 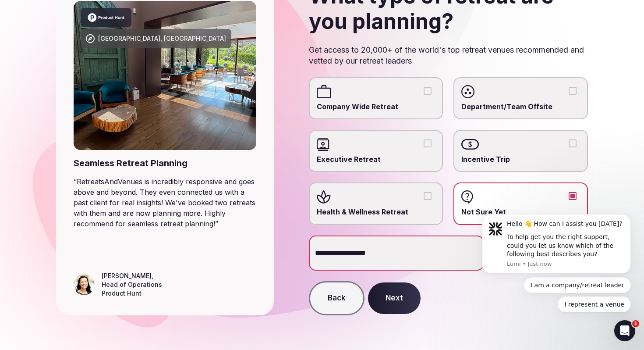 What do you see at coordinates (520, 107) in the screenshot?
I see `span: Department/Team Offsite` at bounding box center [520, 107].